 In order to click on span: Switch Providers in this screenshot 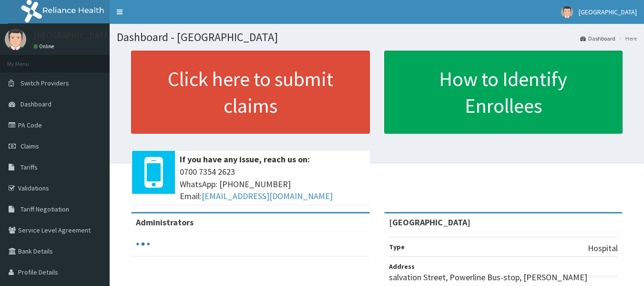, I will do `click(45, 83)`.